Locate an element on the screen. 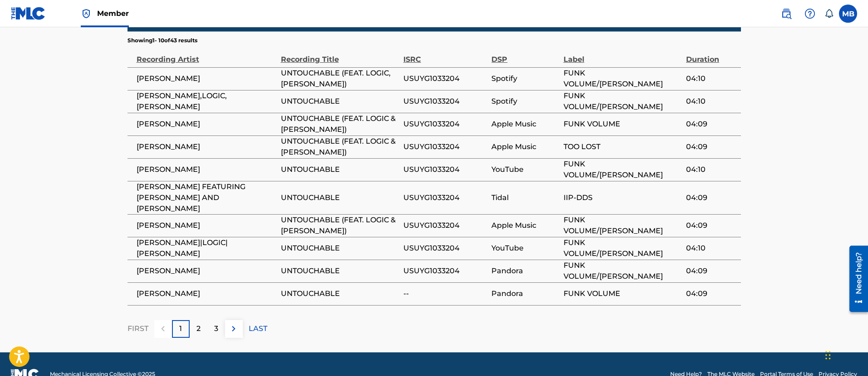  div: User Menu is located at coordinates (848, 14).